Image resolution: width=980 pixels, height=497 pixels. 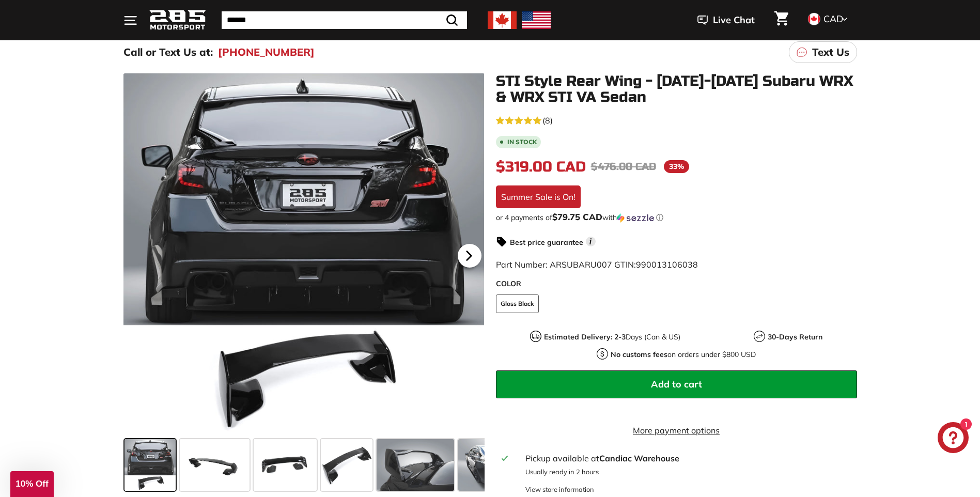 What do you see at coordinates (639, 354) in the screenshot?
I see `strong: No customs fees` at bounding box center [639, 354].